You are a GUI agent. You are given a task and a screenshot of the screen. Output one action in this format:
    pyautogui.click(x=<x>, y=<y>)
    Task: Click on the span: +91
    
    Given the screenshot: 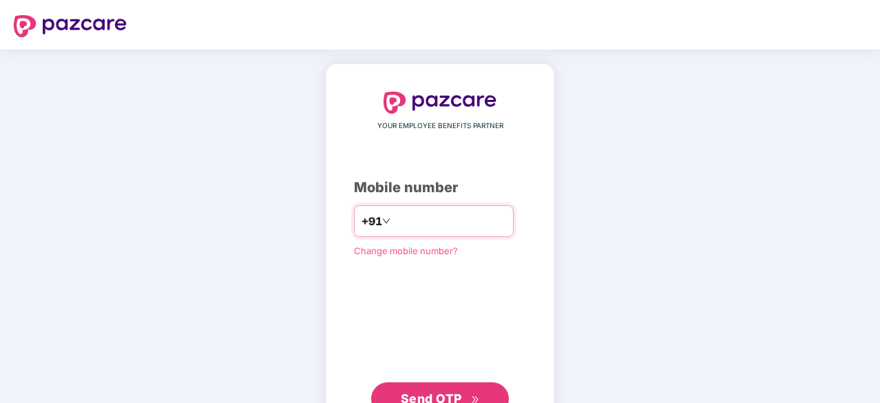 What is the action you would take?
    pyautogui.click(x=372, y=221)
    